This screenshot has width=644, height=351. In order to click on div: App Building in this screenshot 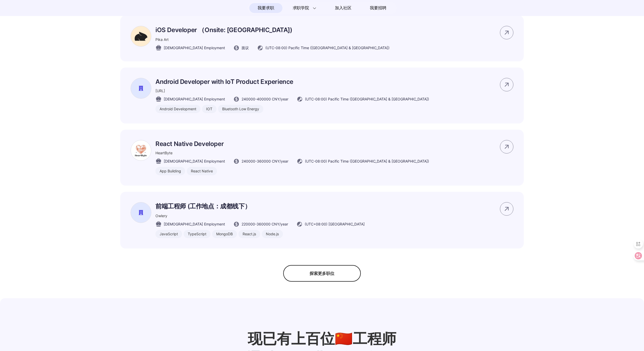, I will do `click(170, 171)`.